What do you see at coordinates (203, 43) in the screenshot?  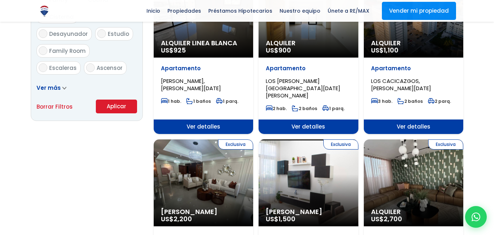 I see `span: Alquiler Linea Blanca` at bounding box center [203, 43].